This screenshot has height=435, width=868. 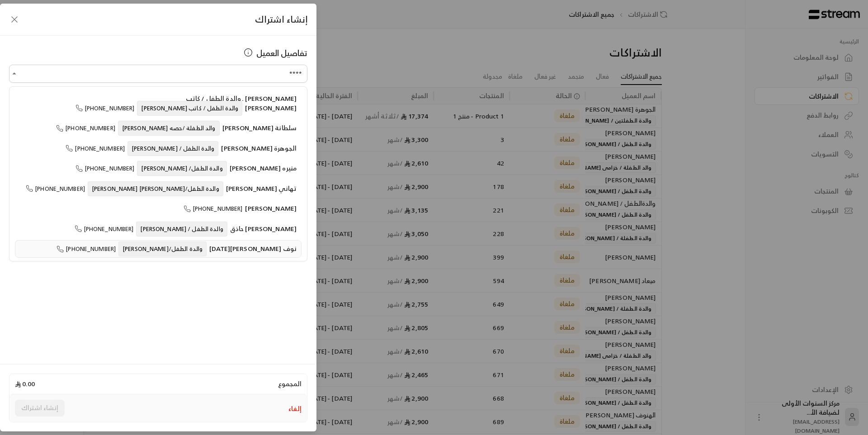 I want to click on span: إنشاء اشتراك, so click(x=281, y=19).